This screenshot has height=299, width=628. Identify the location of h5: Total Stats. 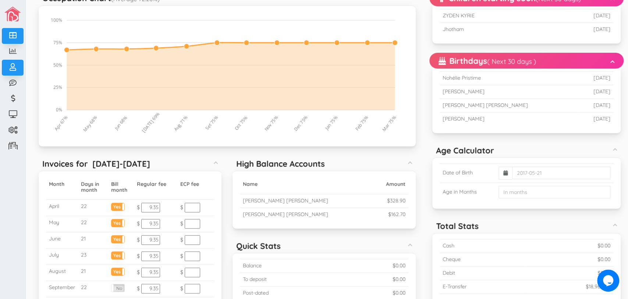
(458, 226).